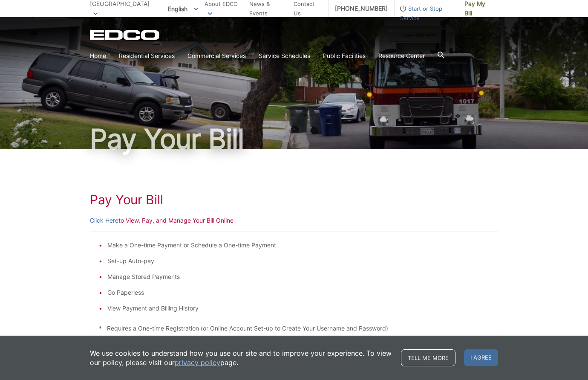  Describe the element at coordinates (298, 308) in the screenshot. I see `li: View Payment and Billing History` at that location.